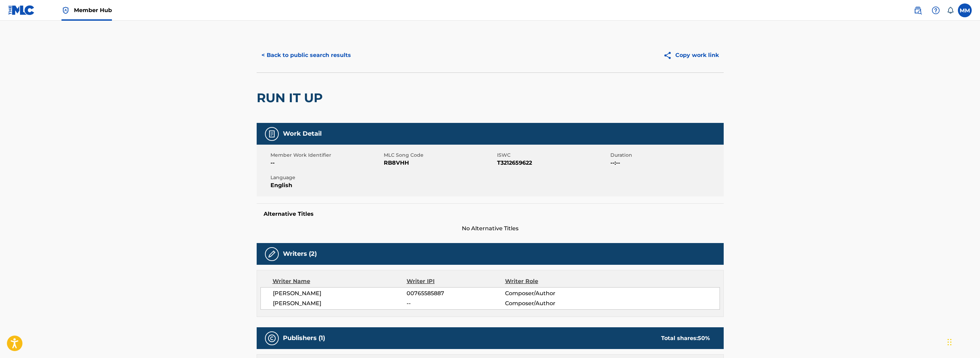 This screenshot has height=358, width=980. Describe the element at coordinates (456, 293) in the screenshot. I see `span: 00765585887` at that location.